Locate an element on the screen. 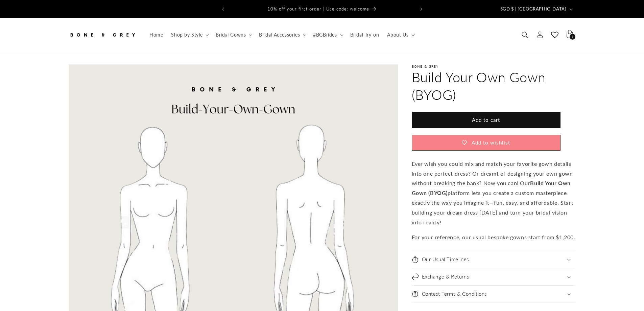 This screenshot has width=644, height=311. span: #BGBrides is located at coordinates (325, 35).